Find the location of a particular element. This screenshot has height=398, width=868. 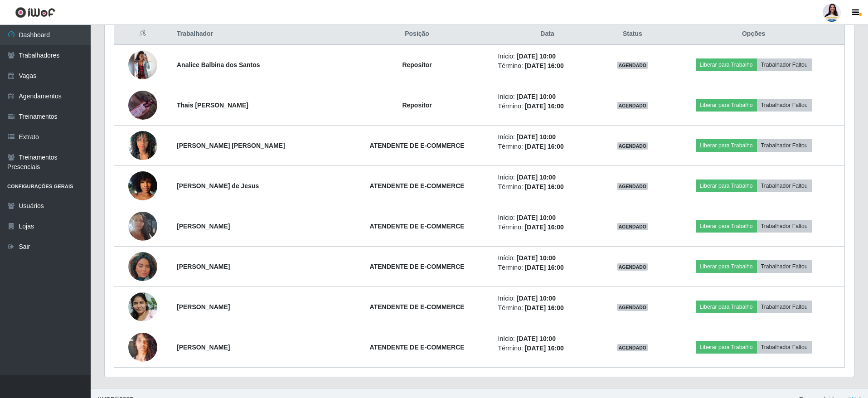

th: Trabalhador is located at coordinates (256, 34).